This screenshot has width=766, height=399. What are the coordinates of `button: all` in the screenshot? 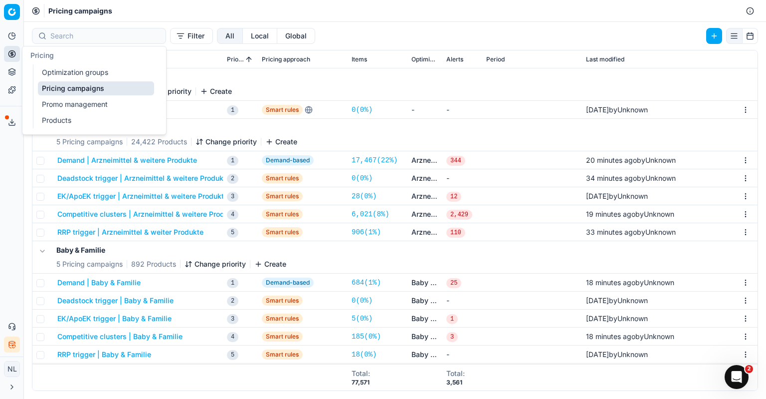 It's located at (230, 36).